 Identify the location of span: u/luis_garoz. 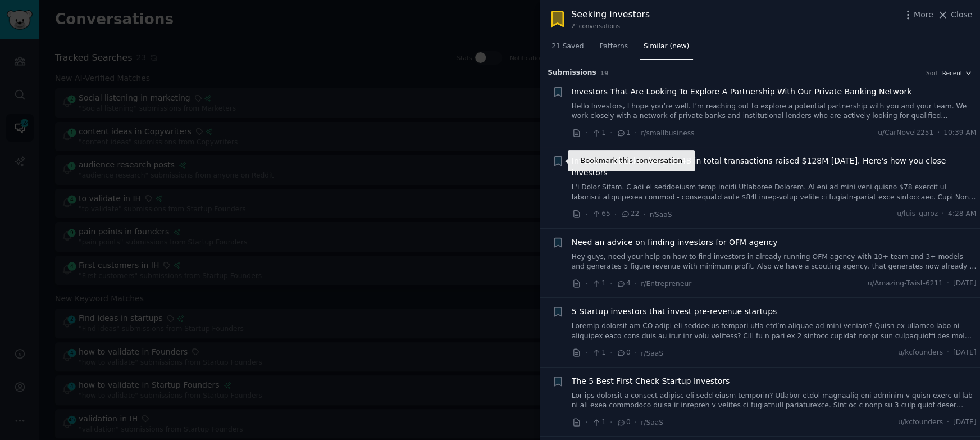
(918, 214).